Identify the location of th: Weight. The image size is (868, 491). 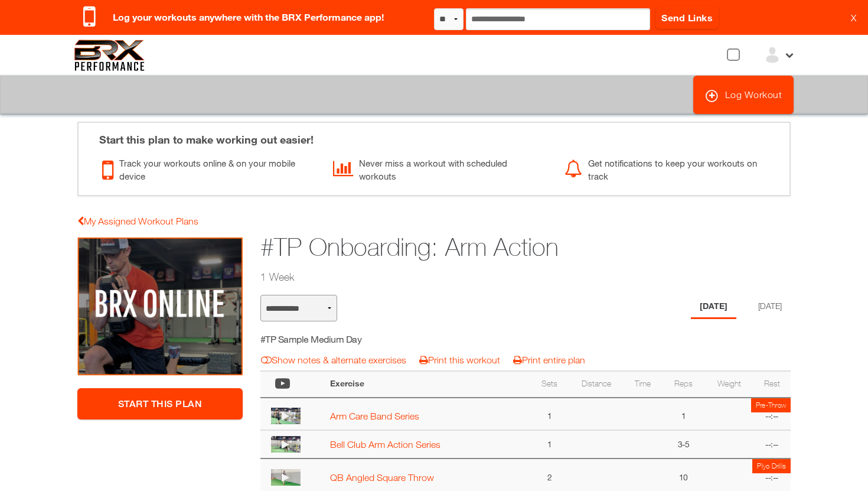
(728, 384).